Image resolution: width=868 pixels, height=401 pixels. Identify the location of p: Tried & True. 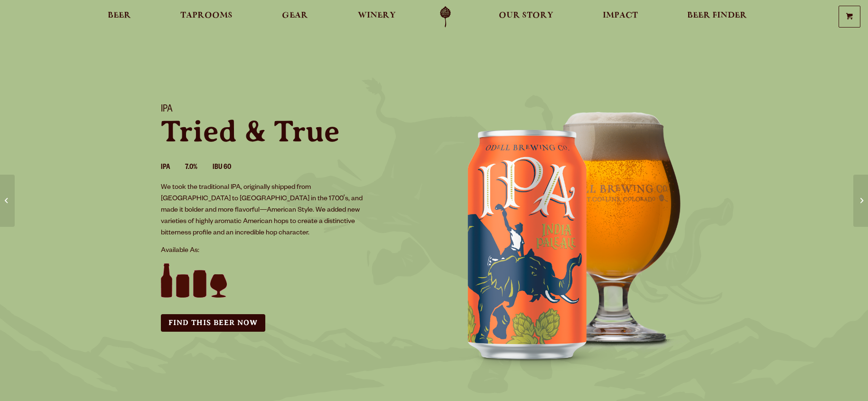
(292, 131).